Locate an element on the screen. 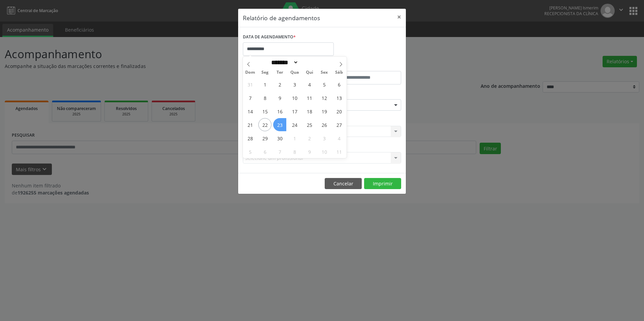 This screenshot has width=644, height=321. span: Setembro 24, 2025 is located at coordinates (294, 125).